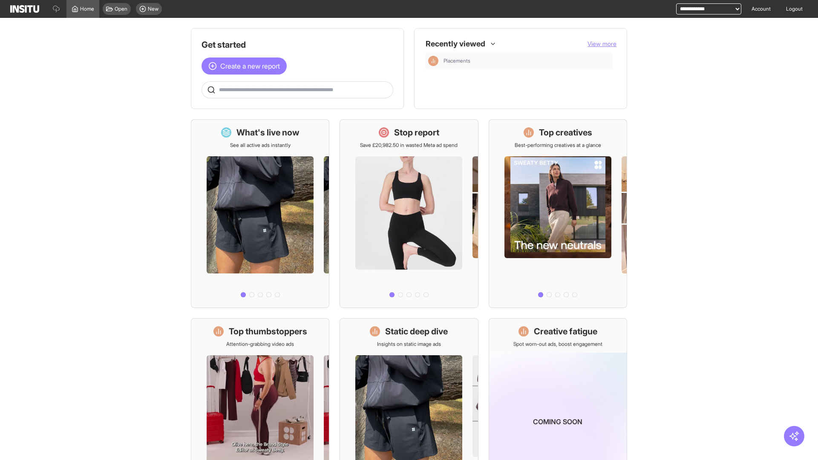  Describe the element at coordinates (25, 9) in the screenshot. I see `img: Logo` at that location.